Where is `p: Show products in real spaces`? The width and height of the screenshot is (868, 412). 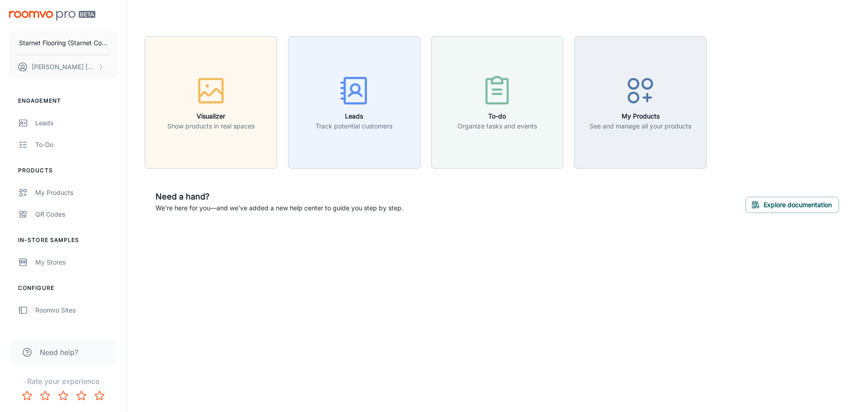
p: Show products in real spaces is located at coordinates (210, 126).